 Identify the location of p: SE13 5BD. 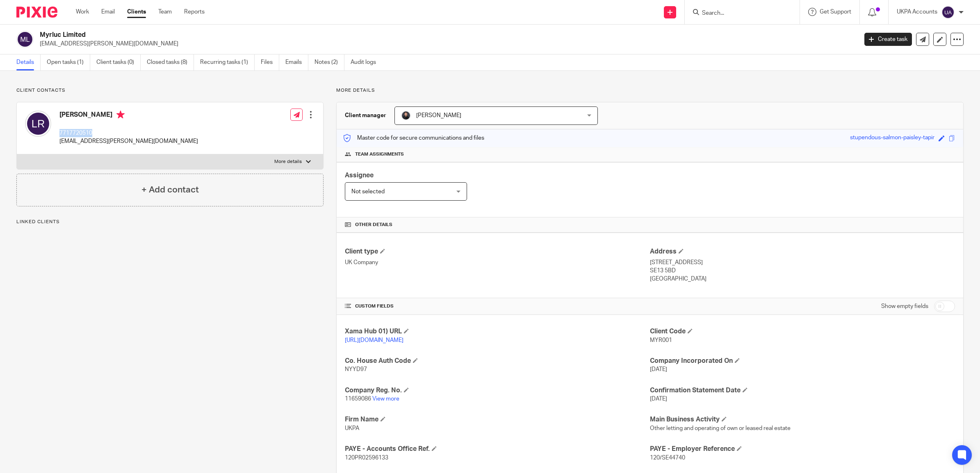
(803, 270).